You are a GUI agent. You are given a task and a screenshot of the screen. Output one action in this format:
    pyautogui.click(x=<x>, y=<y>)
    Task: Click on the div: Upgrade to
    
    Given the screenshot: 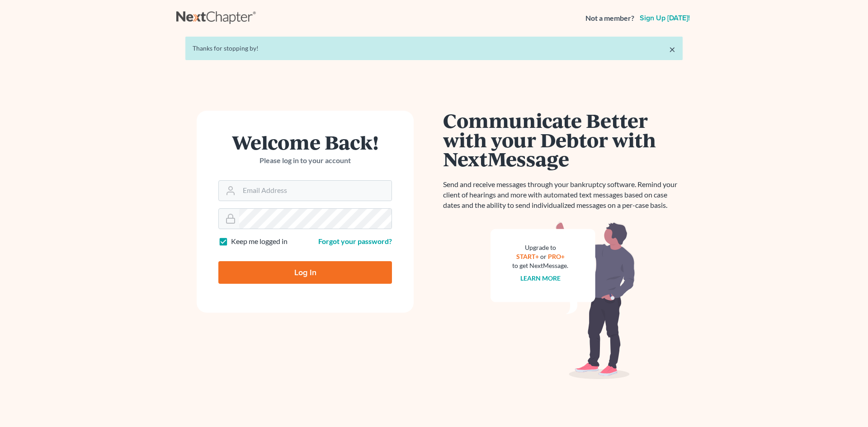 What is the action you would take?
    pyautogui.click(x=540, y=247)
    